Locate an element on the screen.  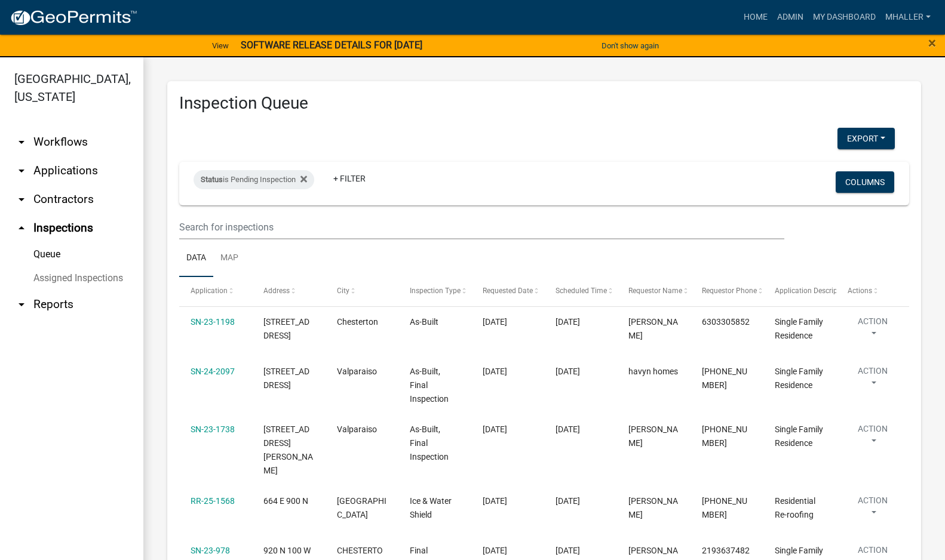
span: City is located at coordinates (343, 291).